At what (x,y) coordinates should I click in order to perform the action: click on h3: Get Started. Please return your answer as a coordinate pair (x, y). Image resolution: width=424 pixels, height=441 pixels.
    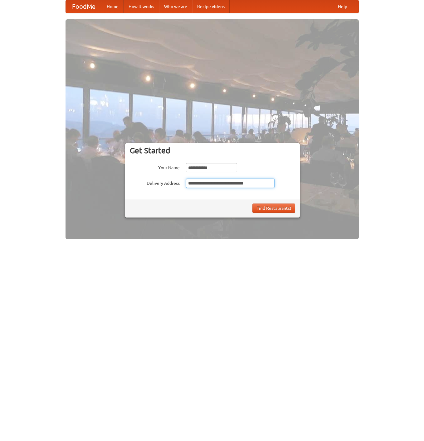
    Looking at the image, I should click on (212, 151).